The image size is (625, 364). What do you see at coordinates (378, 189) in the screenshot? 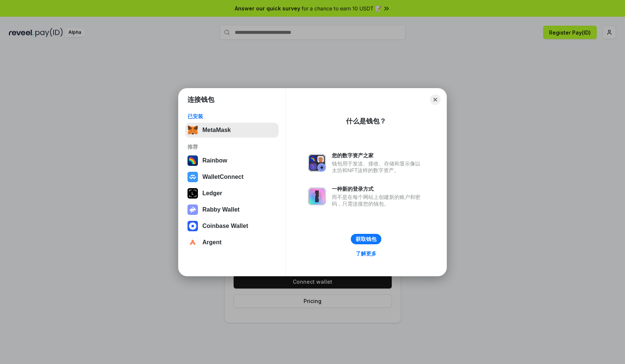
I see `div: 一种新的登录方式` at bounding box center [378, 189].